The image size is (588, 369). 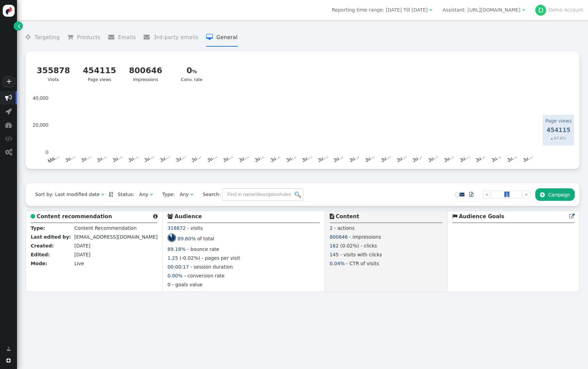 I want to click on span: 1.25, so click(x=172, y=258).